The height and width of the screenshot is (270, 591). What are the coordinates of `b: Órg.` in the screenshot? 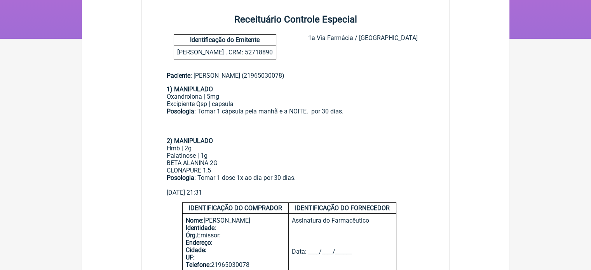 It's located at (191, 235).